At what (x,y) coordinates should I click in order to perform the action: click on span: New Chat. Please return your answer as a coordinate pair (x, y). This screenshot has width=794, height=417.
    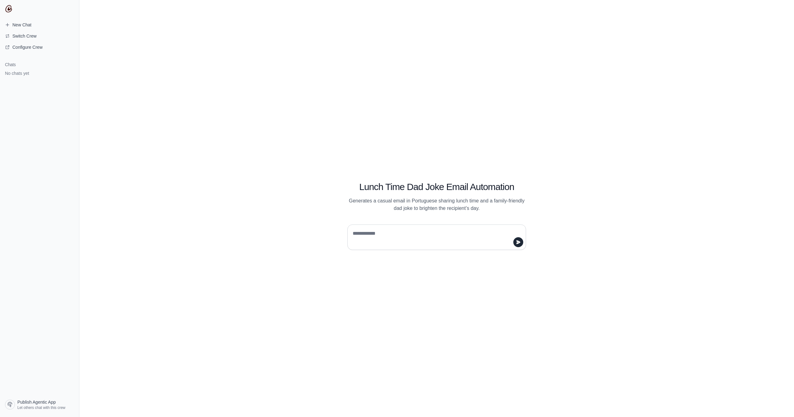
    Looking at the image, I should click on (22, 25).